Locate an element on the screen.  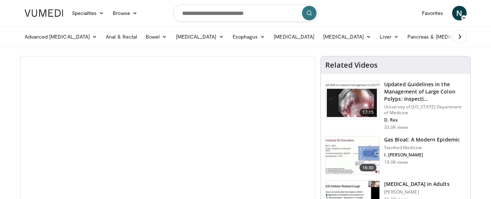
h3: Gas Bloat: A Modern Epidemic is located at coordinates (422, 140).